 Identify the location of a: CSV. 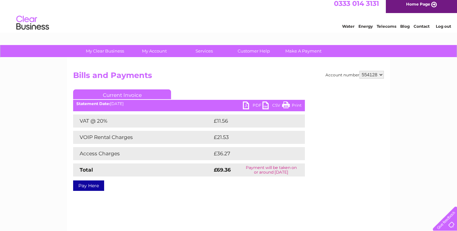
(272, 106).